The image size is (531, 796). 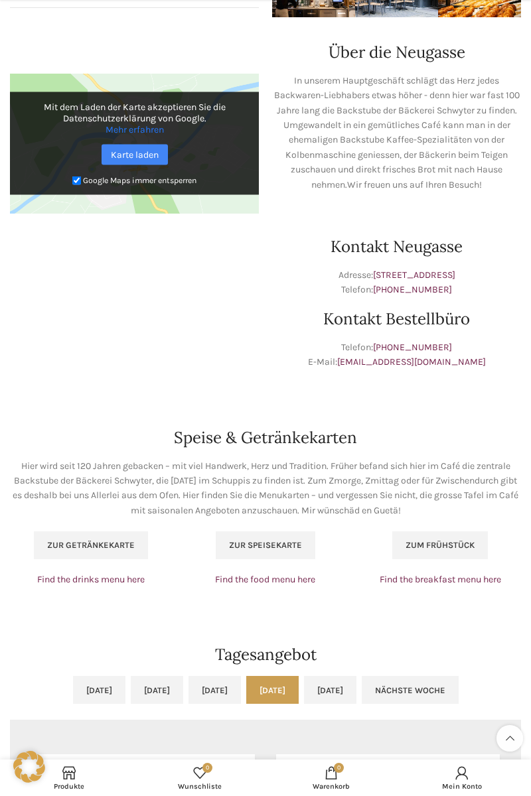 What do you see at coordinates (265, 579) in the screenshot?
I see `a: Find the food menu here` at bounding box center [265, 579].